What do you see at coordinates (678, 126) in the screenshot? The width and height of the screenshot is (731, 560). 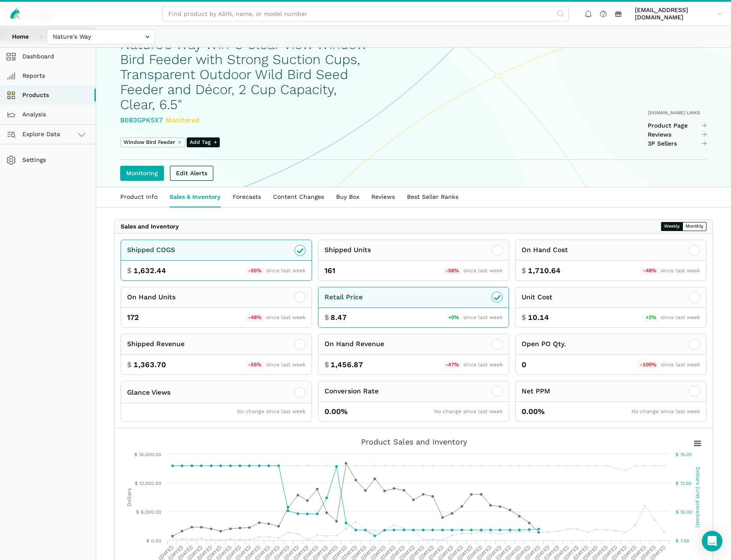 I see `a: Product Page` at bounding box center [678, 126].